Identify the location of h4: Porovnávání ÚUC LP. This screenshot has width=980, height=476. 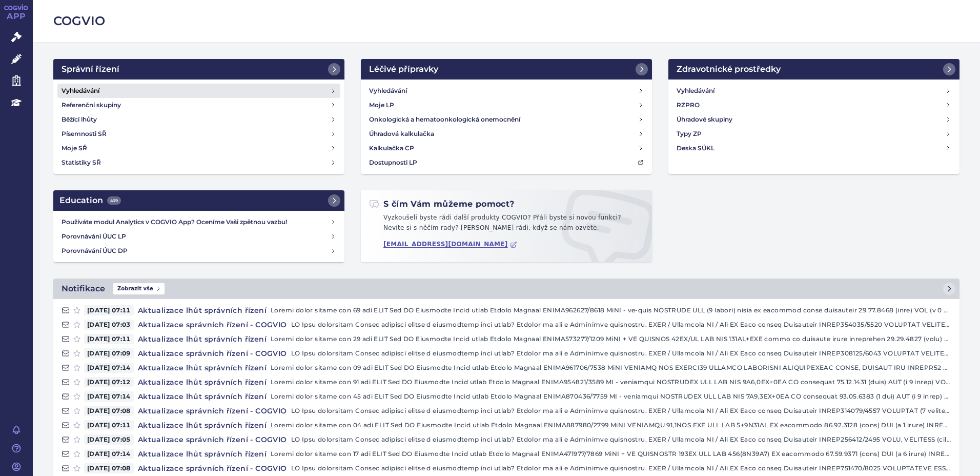
(196, 236).